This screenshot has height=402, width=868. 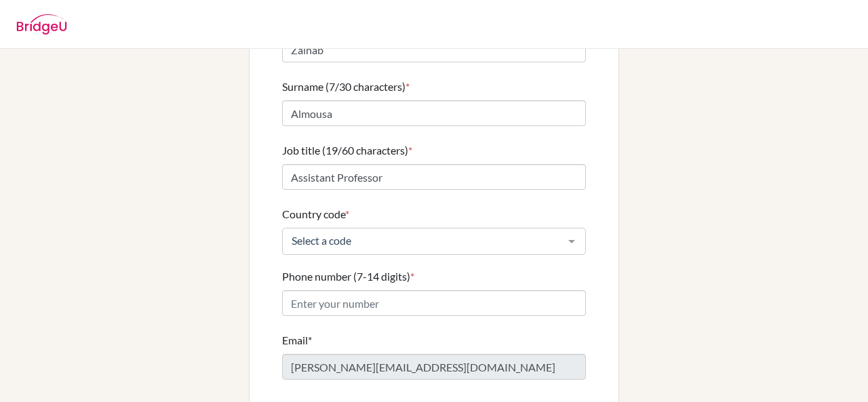 I want to click on label: Email*, so click(x=297, y=340).